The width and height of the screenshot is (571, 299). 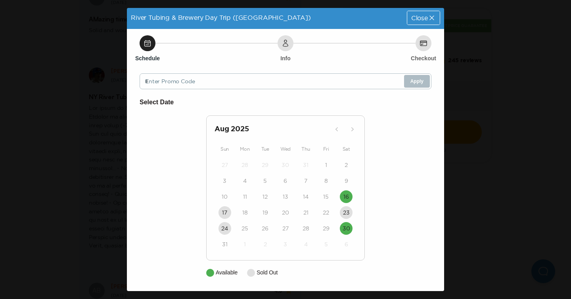 I want to click on button: 22, so click(x=326, y=213).